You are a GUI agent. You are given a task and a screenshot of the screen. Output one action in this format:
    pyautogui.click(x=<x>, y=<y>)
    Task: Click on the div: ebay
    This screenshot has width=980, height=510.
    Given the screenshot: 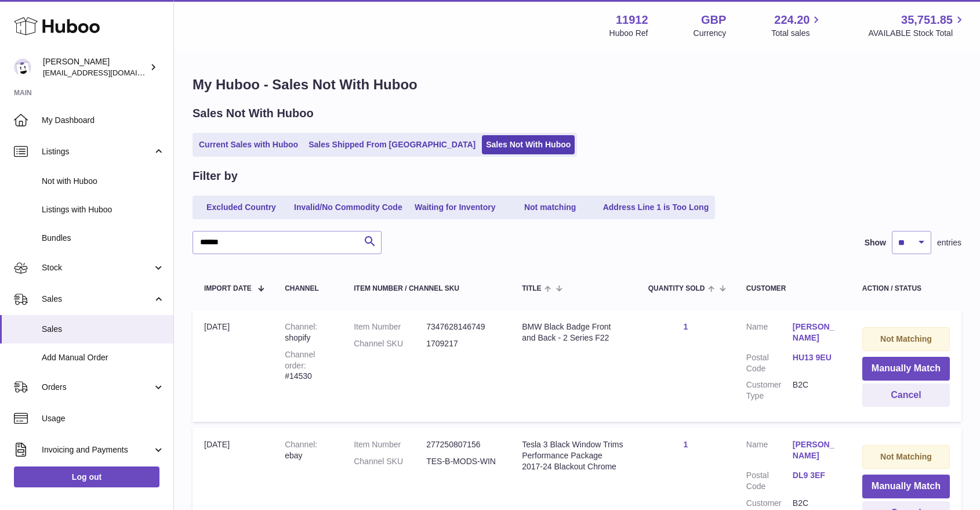 What is the action you would take?
    pyautogui.click(x=307, y=450)
    